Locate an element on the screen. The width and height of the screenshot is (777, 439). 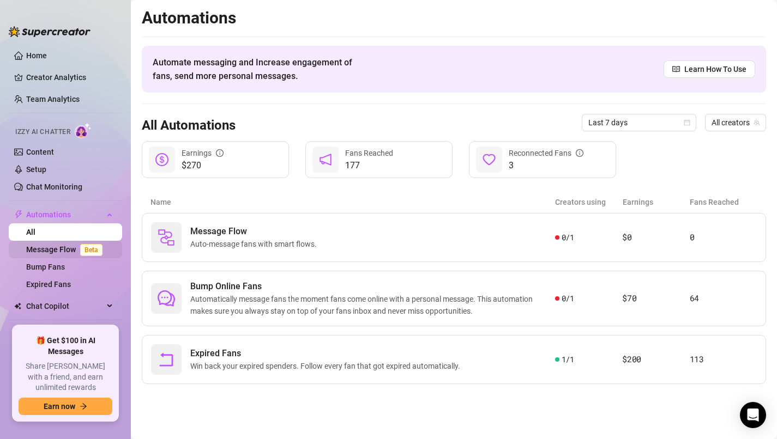
article: Creators using is located at coordinates (589, 202).